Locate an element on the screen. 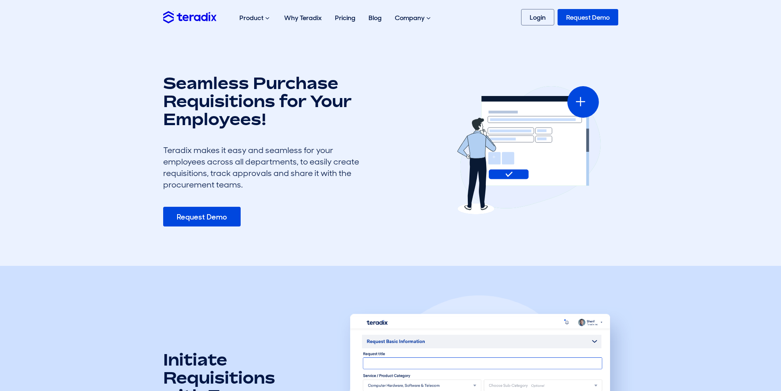 The image size is (781, 391). div: Teradix makes it easy and seamless for your employees across all departments, to easily create re... is located at coordinates (262, 167).